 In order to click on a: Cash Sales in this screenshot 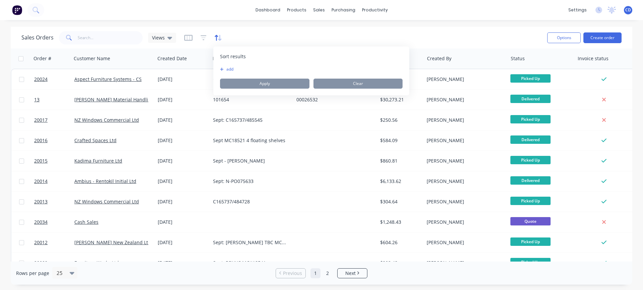, I will do `click(86, 222)`.